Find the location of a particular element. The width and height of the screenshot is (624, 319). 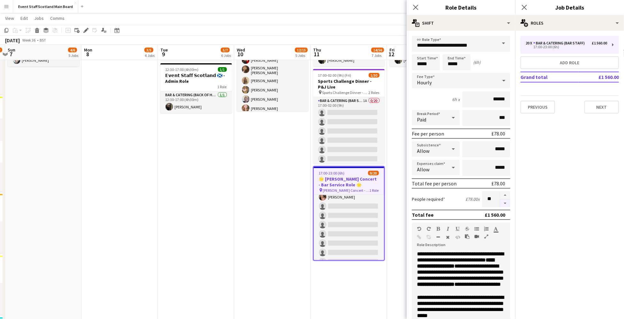

span: 9 is located at coordinates (164, 54).